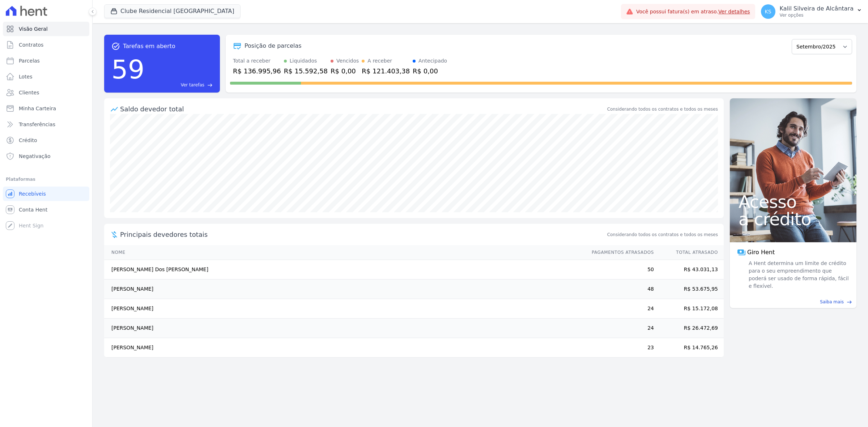 This screenshot has height=427, width=868. What do you see at coordinates (273, 46) in the screenshot?
I see `div: Posição de parcelas` at bounding box center [273, 46].